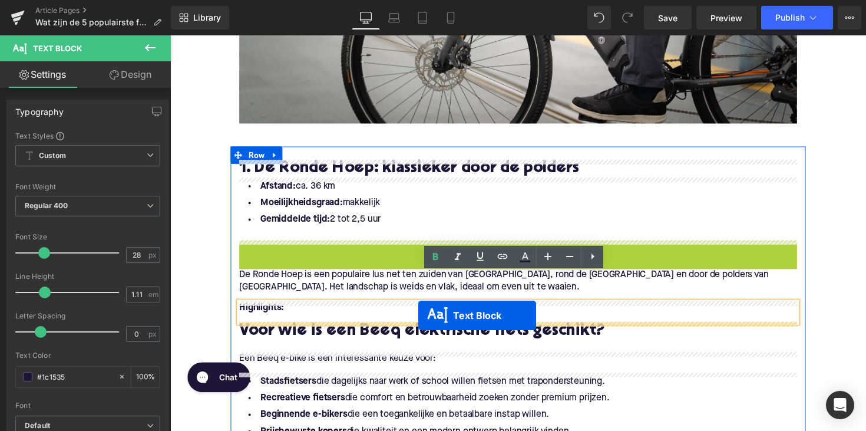 The width and height of the screenshot is (866, 431). Describe the element at coordinates (128, 189) in the screenshot. I see `strong: Gemiddelde tijd:` at that location.